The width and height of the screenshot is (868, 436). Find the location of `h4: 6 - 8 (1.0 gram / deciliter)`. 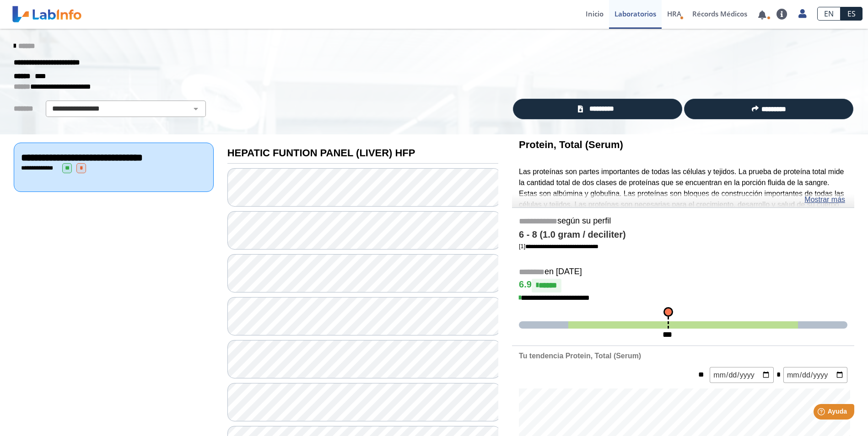

h4: 6 - 8 (1.0 gram / deciliter) is located at coordinates (683, 235).